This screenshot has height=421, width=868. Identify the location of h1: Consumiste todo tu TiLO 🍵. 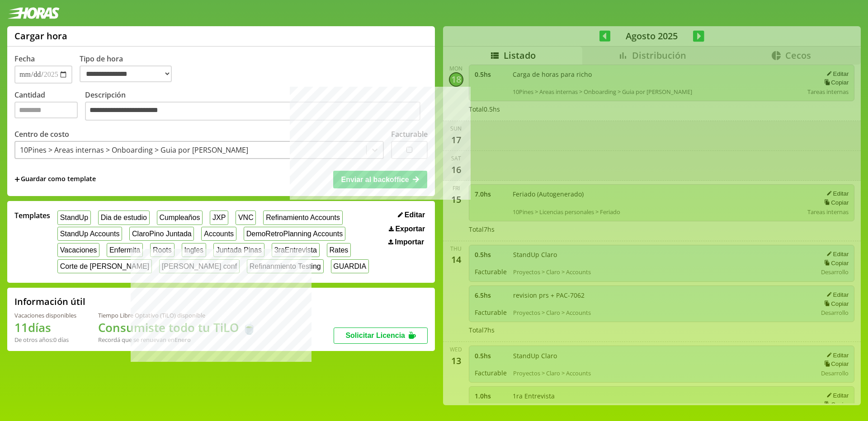
(178, 327).